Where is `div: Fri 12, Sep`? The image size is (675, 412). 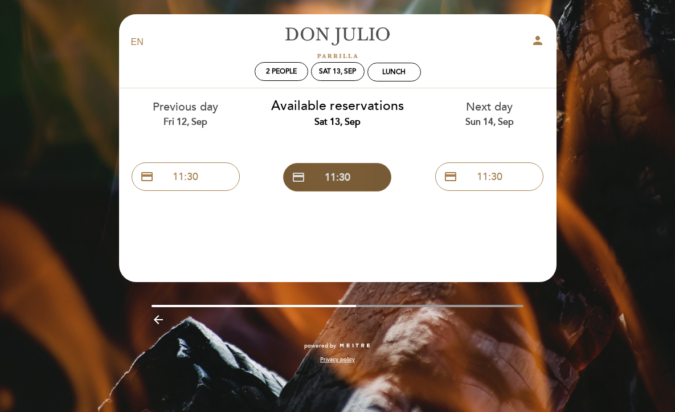 div: Fri 12, Sep is located at coordinates (186, 122).